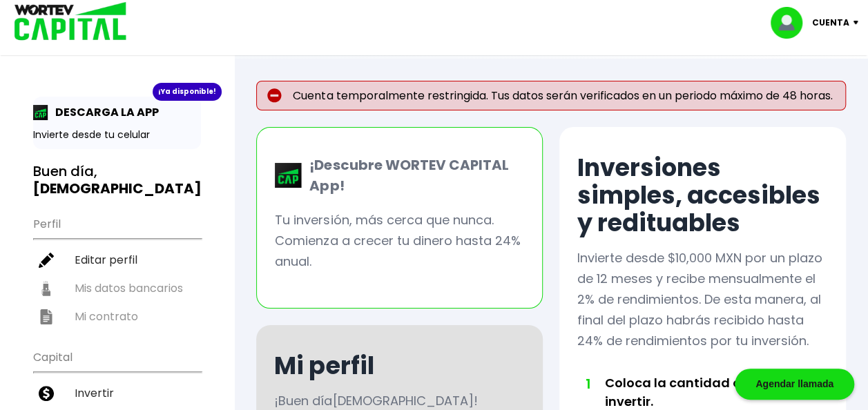 The height and width of the screenshot is (410, 868). Describe the element at coordinates (46, 394) in the screenshot. I see `img: invertir-icon.b3b967d7.svg` at that location.